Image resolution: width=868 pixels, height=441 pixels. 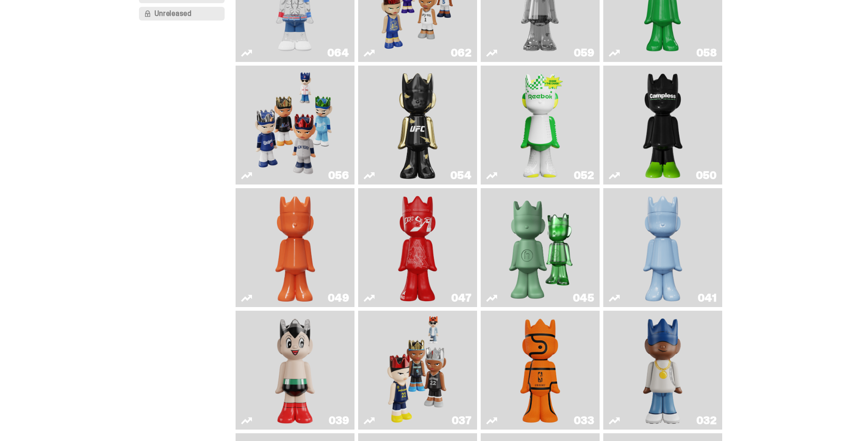 What do you see at coordinates (295, 370) in the screenshot?
I see `a: Astro Boy` at bounding box center [295, 370].